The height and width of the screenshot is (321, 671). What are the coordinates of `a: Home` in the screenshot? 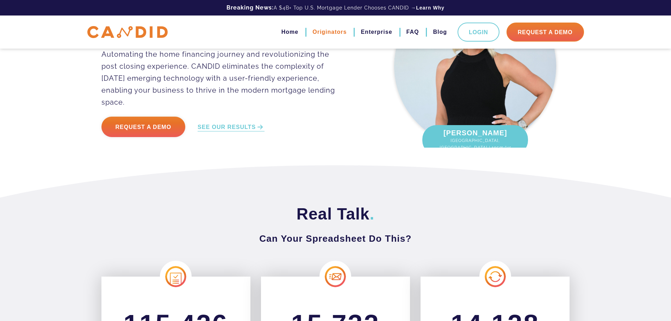 It's located at (290, 32).